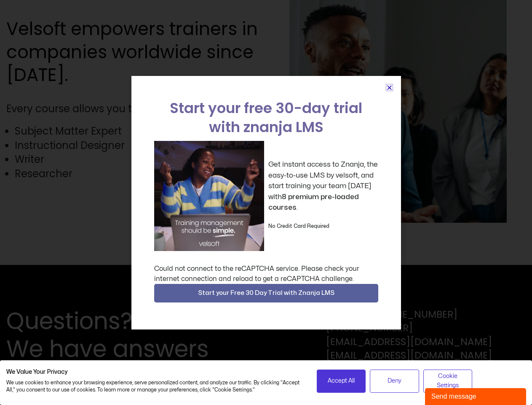 Image resolution: width=532 pixels, height=405 pixels. What do you see at coordinates (448, 381) in the screenshot?
I see `span: Cookie Settings` at bounding box center [448, 381].